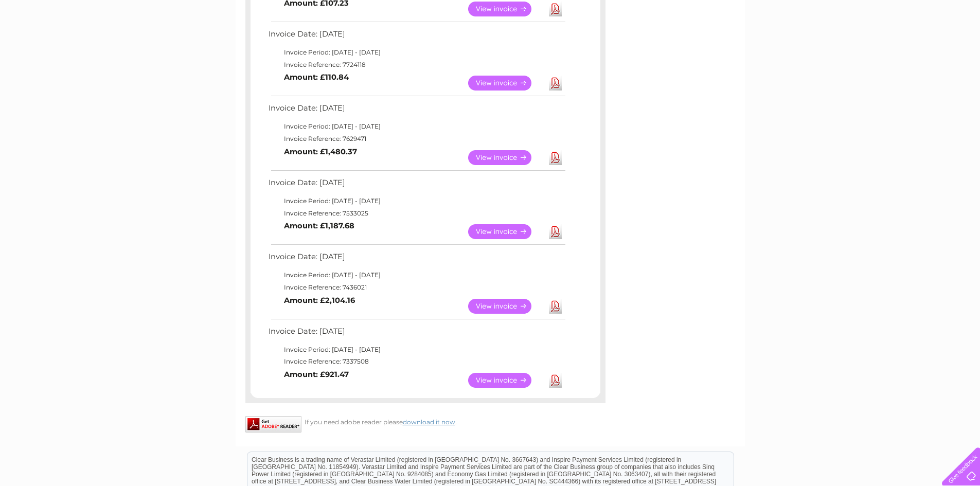 The height and width of the screenshot is (486, 980). I want to click on td: Invoice Reference: 7533025, so click(416, 214).